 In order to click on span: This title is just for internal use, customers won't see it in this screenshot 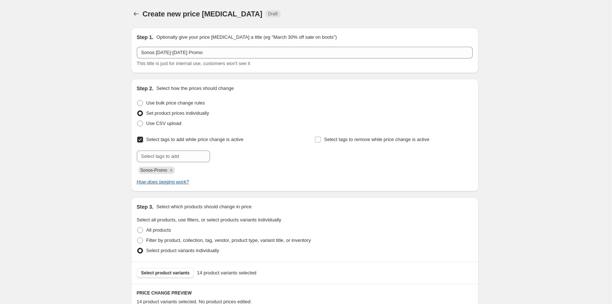, I will do `click(194, 63)`.